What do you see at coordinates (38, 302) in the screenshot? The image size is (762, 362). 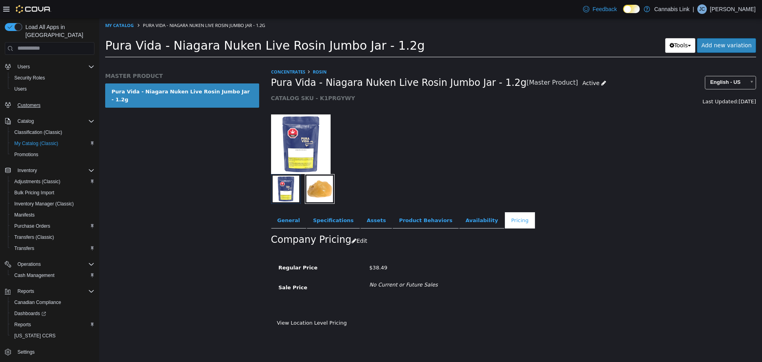 I see `a: Canadian Compliance` at bounding box center [38, 302].